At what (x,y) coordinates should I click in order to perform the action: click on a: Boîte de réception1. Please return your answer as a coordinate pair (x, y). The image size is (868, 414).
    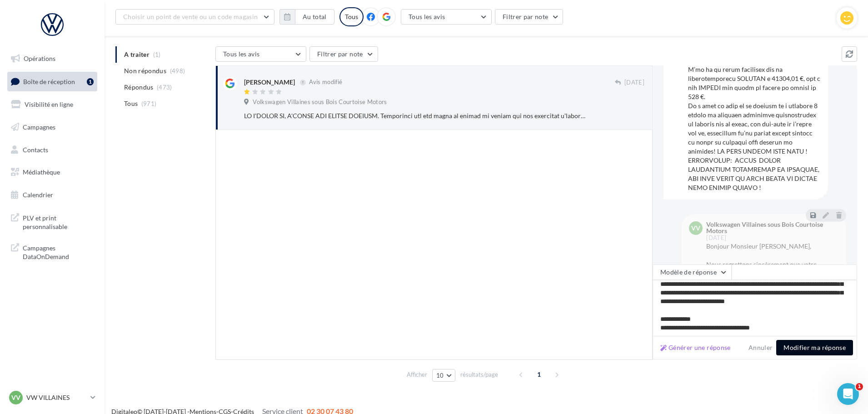
    Looking at the image, I should click on (52, 82).